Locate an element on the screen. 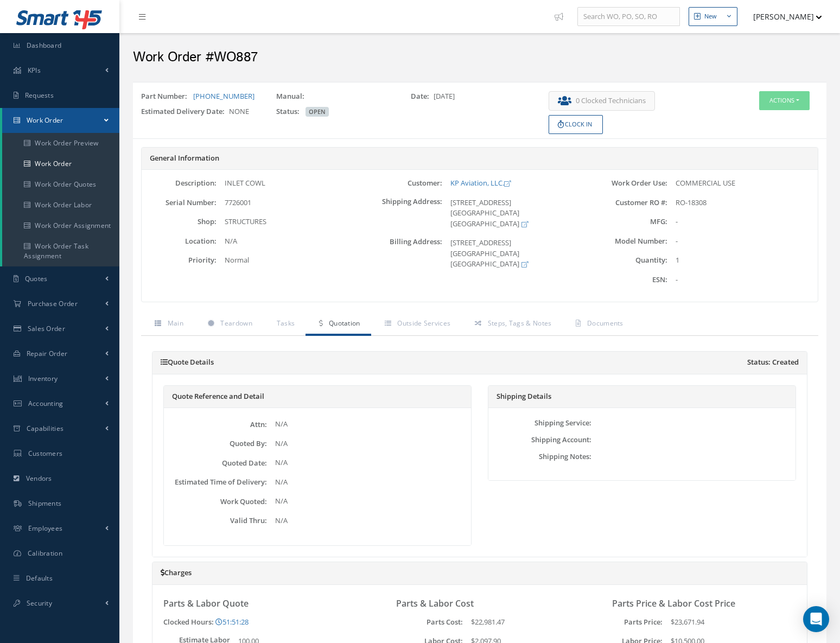  a: Work Order Labor is located at coordinates (60, 205).